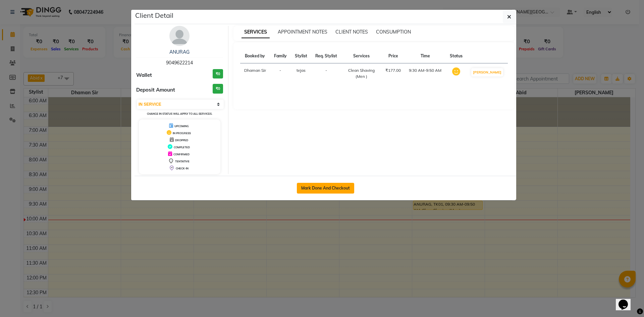  Describe the element at coordinates (393, 56) in the screenshot. I see `th: Price` at that location.